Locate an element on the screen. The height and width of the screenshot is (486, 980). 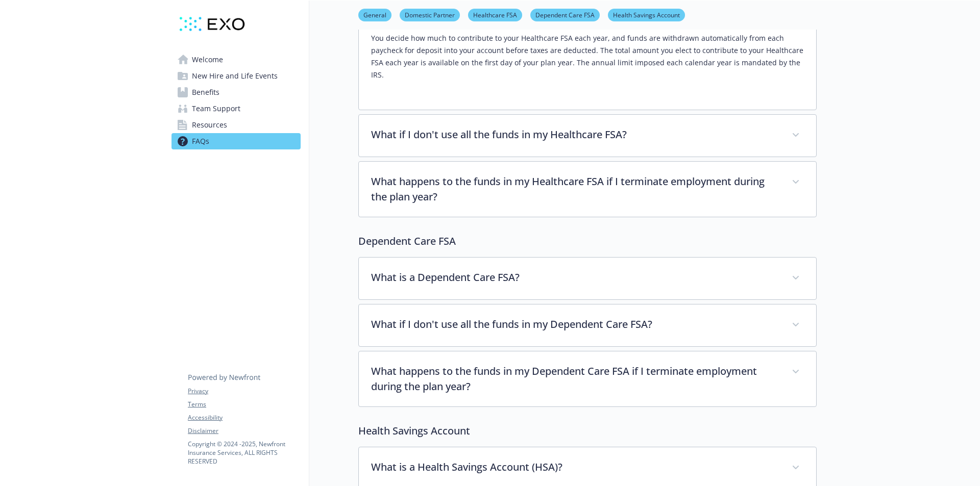
p: What is a Health Savings Account (HSA)? is located at coordinates (576, 467).